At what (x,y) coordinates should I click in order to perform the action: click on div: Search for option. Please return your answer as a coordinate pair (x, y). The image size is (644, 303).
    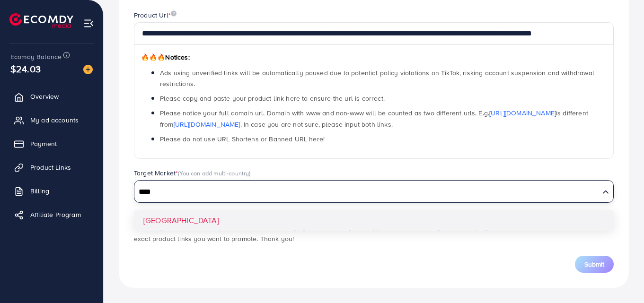
    Looking at the image, I should click on (374, 191).